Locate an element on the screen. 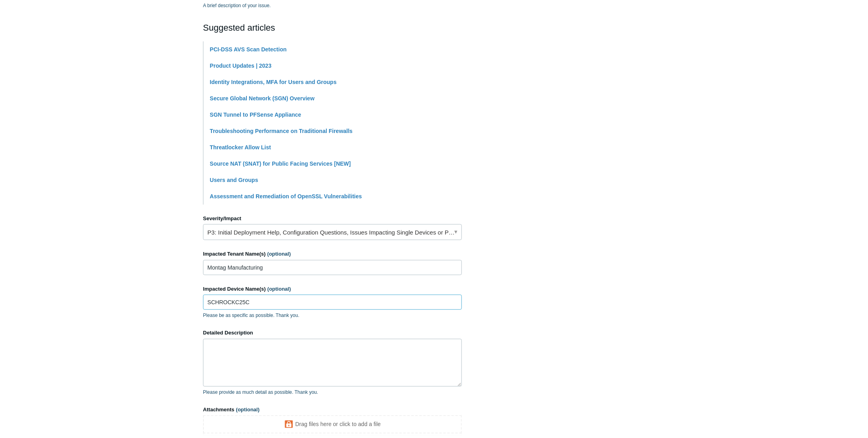 This screenshot has width=868, height=438. p: A brief description of your issue. is located at coordinates (333, 5).